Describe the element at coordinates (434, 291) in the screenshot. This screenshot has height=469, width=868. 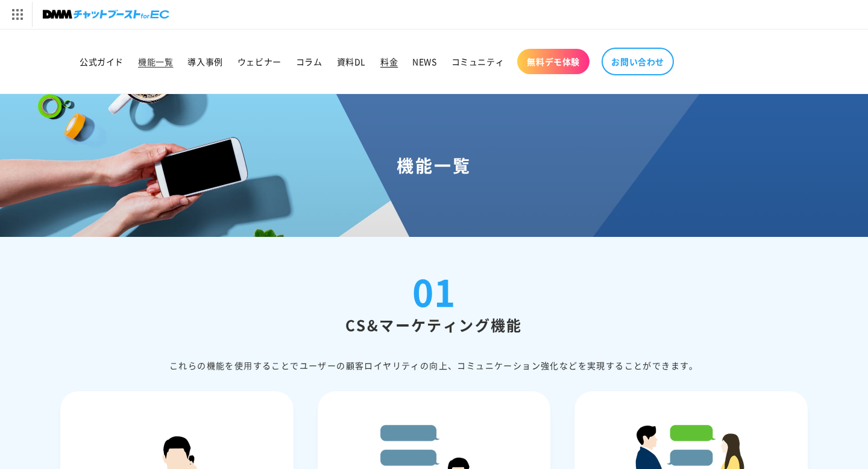
I see `div: 01` at that location.